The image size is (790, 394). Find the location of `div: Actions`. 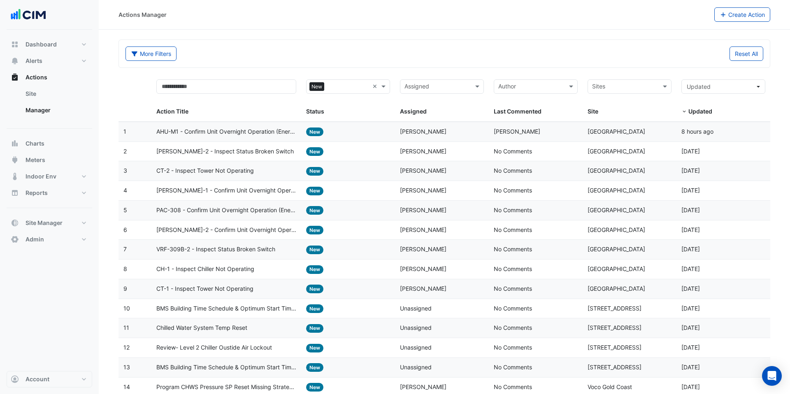

div: Actions is located at coordinates (49, 104).